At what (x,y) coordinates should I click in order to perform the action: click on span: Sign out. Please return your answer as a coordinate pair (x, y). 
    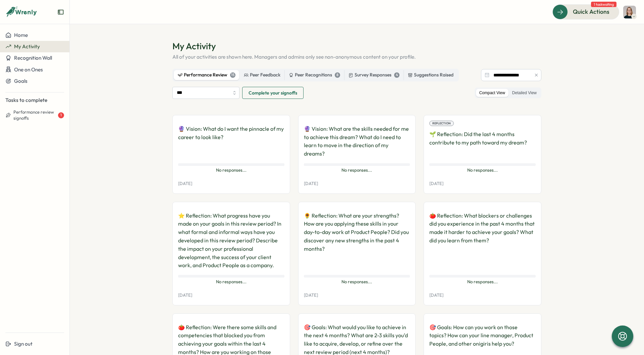
    Looking at the image, I should click on (23, 344).